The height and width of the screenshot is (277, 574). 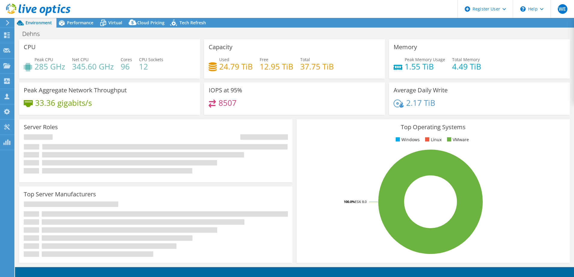 What do you see at coordinates (317, 67) in the screenshot?
I see `h4: 37.75 TiB` at bounding box center [317, 67].